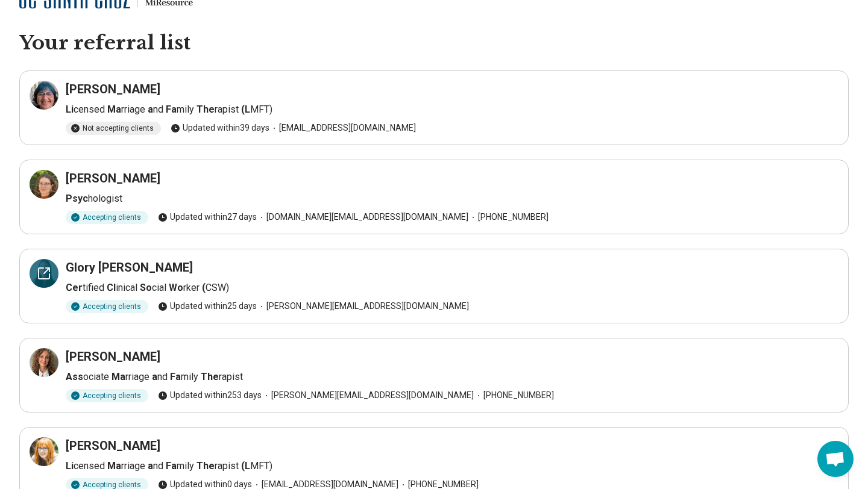 Image resolution: width=868 pixels, height=489 pixels. I want to click on span: Updated within 27 days, so click(207, 217).